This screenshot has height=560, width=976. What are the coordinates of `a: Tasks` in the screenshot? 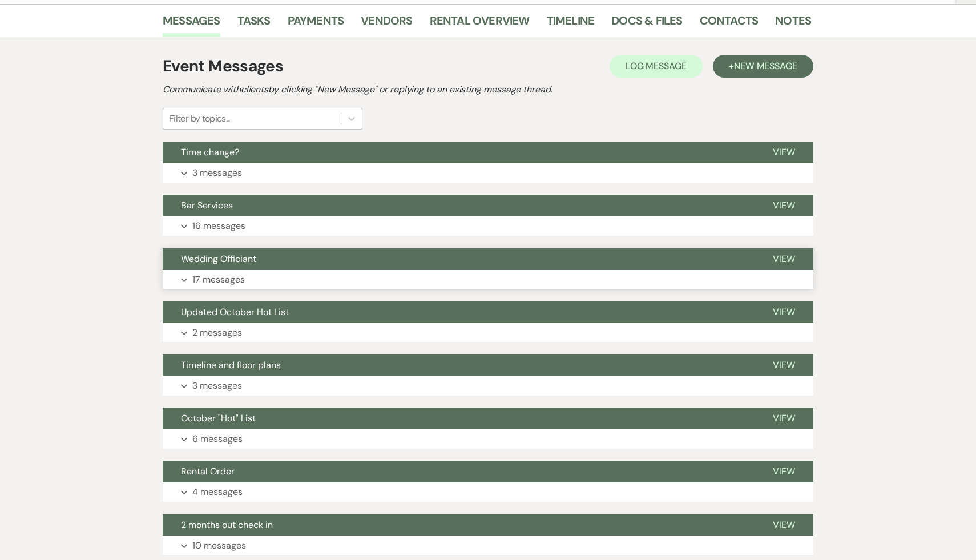 It's located at (254, 23).